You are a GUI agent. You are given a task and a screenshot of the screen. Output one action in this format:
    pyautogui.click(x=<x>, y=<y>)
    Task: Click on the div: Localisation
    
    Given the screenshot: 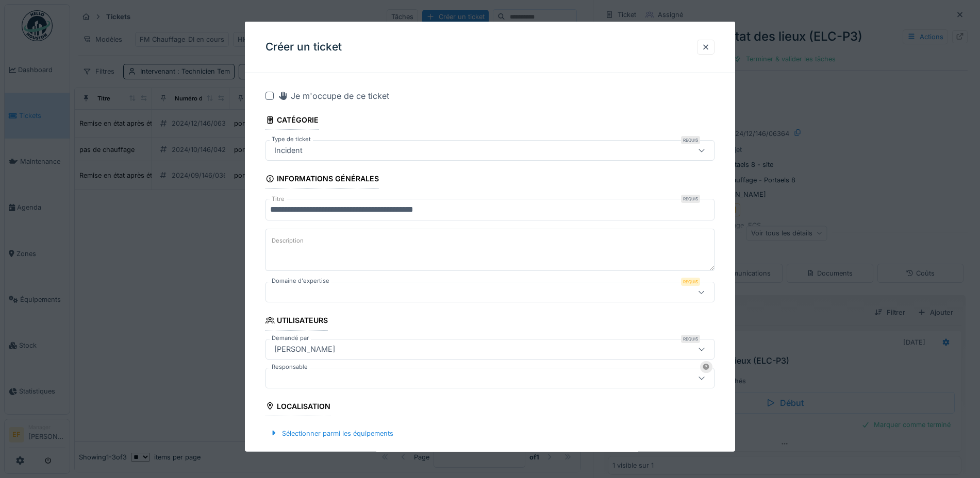 What is the action you would take?
    pyautogui.click(x=298, y=407)
    